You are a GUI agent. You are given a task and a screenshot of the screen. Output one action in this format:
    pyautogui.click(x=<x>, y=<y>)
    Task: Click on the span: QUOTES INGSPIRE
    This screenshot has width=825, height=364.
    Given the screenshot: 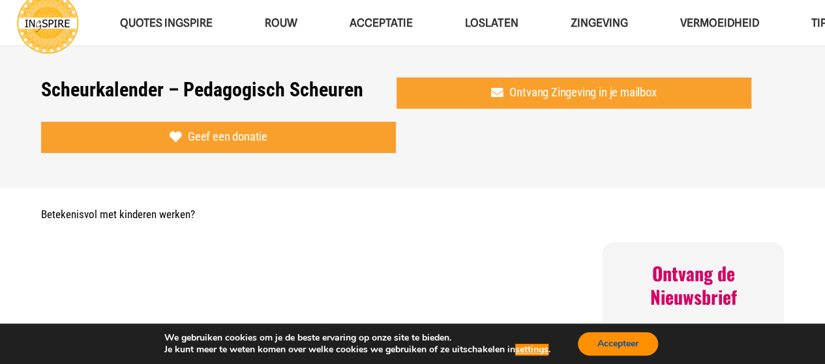 What is the action you would take?
    pyautogui.click(x=166, y=23)
    